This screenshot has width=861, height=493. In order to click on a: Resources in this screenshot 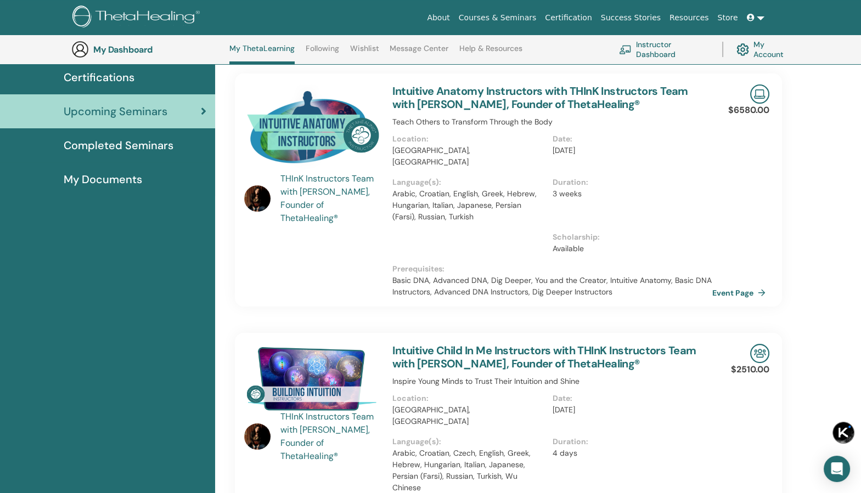, I will do `click(689, 18)`.